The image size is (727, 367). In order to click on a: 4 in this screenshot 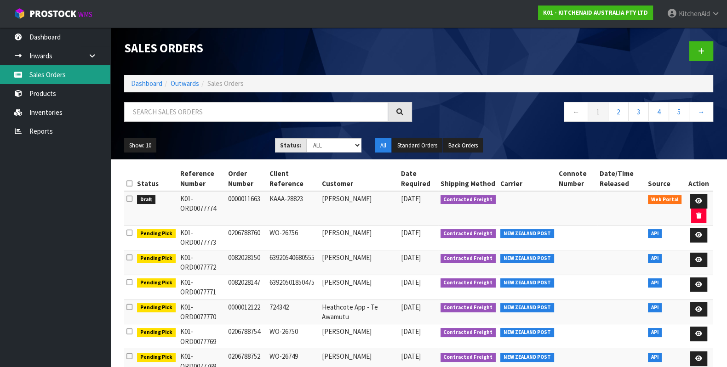, I will do `click(658, 112)`.